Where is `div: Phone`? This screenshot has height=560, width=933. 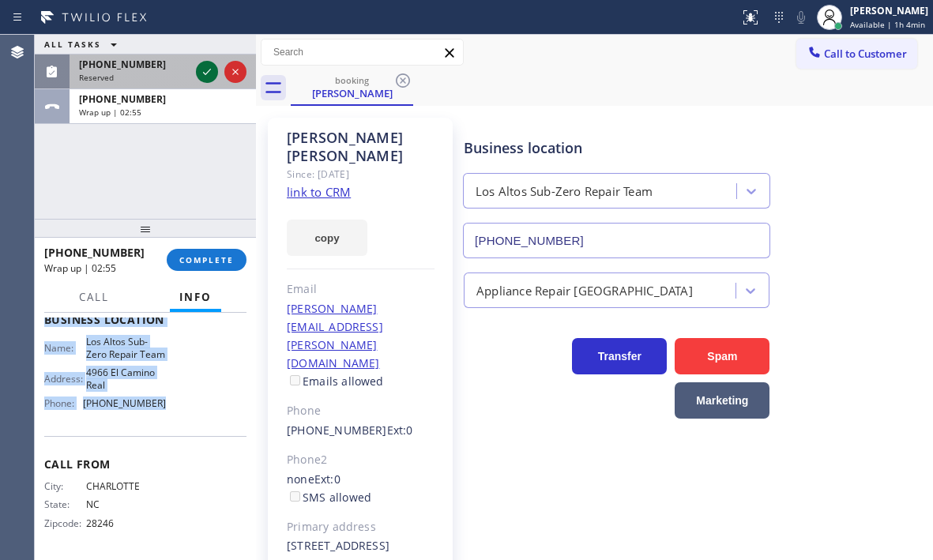 div: Phone is located at coordinates (360, 411).